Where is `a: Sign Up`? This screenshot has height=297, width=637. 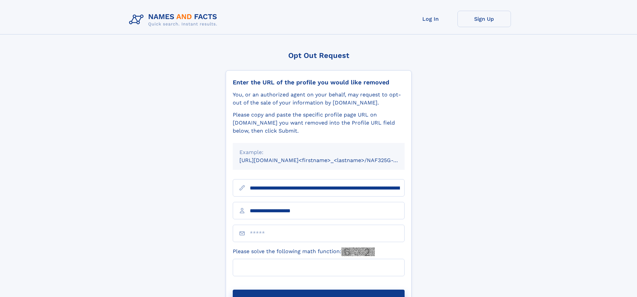 a: Sign Up is located at coordinates (484, 19).